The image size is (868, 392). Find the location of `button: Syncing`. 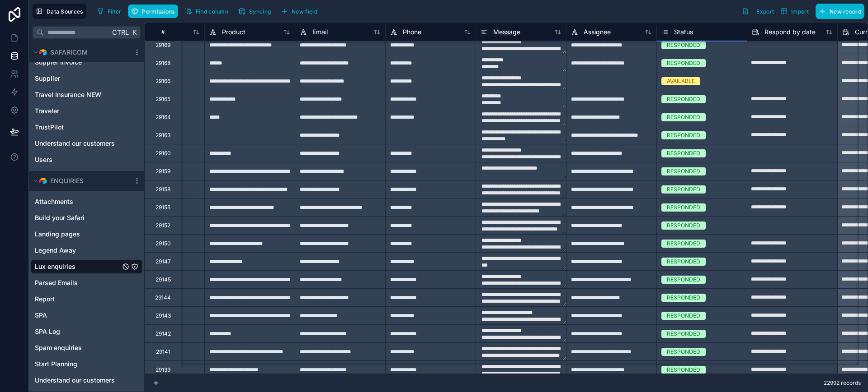

button: Syncing is located at coordinates (254, 11).